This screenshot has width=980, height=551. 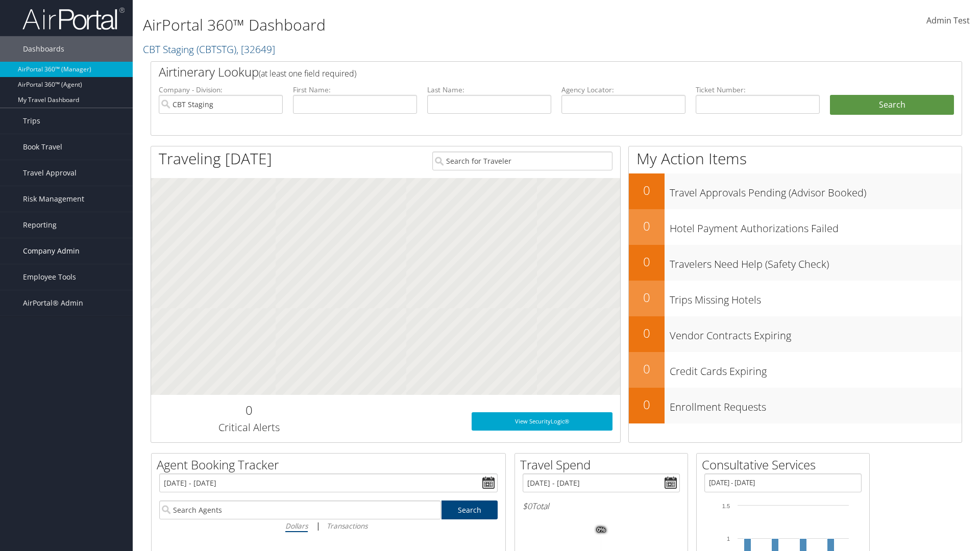 I want to click on a: CBT Staging, so click(x=209, y=49).